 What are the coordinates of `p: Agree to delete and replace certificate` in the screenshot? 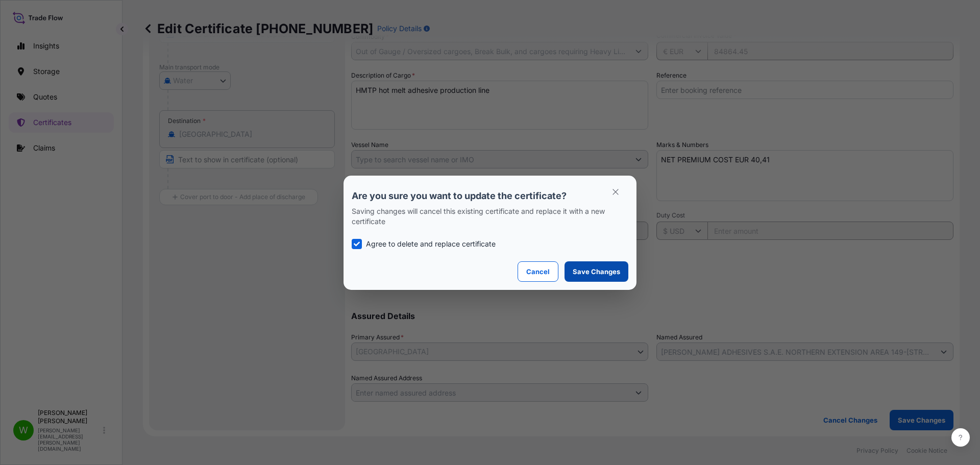 It's located at (431, 244).